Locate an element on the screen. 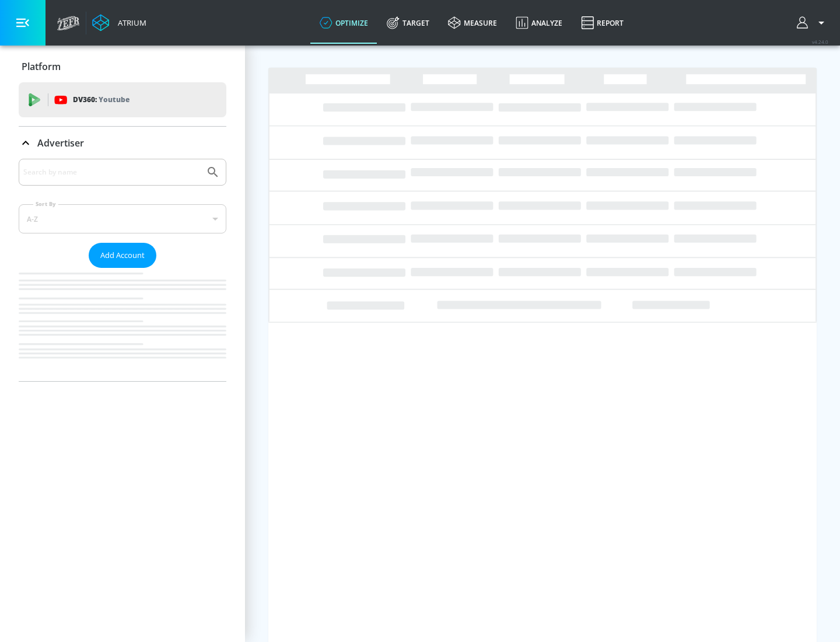 This screenshot has height=642, width=840. span: Add Account is located at coordinates (122, 255).